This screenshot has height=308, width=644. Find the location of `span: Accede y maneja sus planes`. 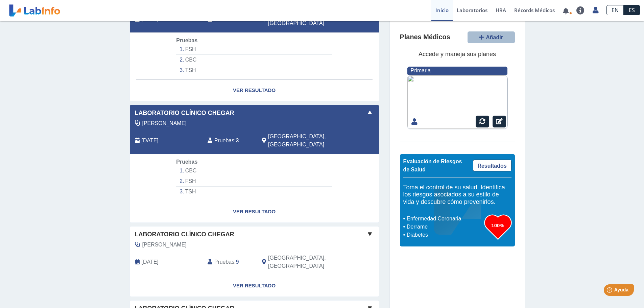

span: Accede y maneja sus planes is located at coordinates (457, 54).